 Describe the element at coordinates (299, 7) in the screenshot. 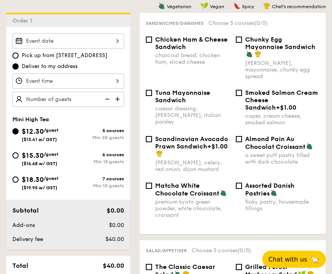

I see `span: Chef's recommendation` at that location.